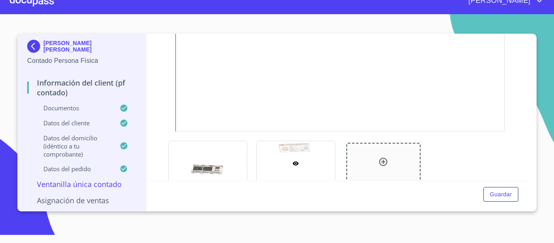 This screenshot has width=554, height=243. I want to click on p: Documentos, so click(73, 108).